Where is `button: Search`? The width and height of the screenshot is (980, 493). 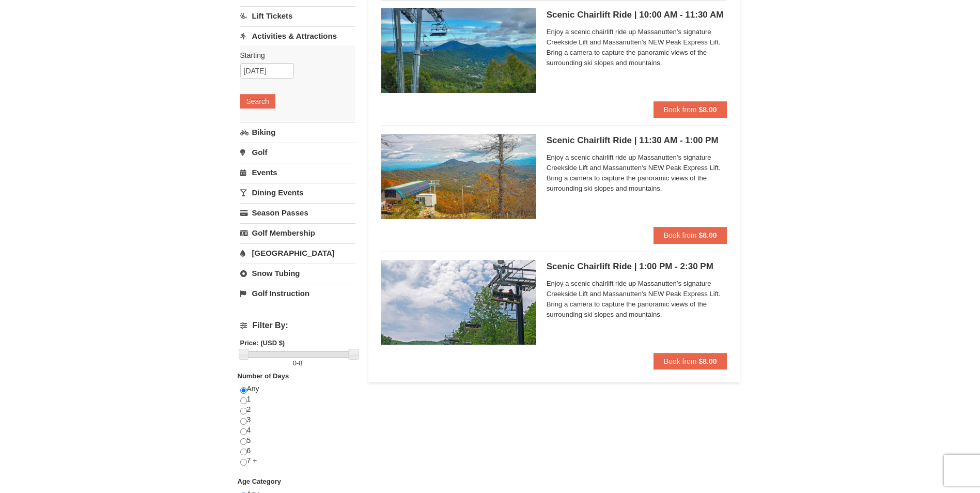 button: Search is located at coordinates (258, 102).